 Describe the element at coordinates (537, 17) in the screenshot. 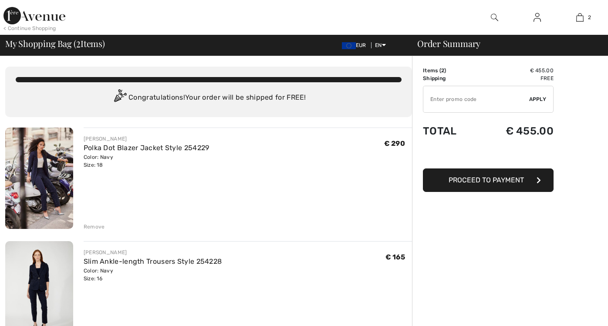

I see `a: Sign In` at that location.